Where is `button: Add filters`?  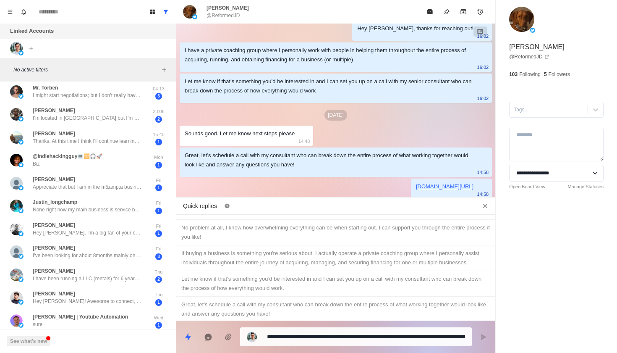
button: Add filters is located at coordinates (164, 70).